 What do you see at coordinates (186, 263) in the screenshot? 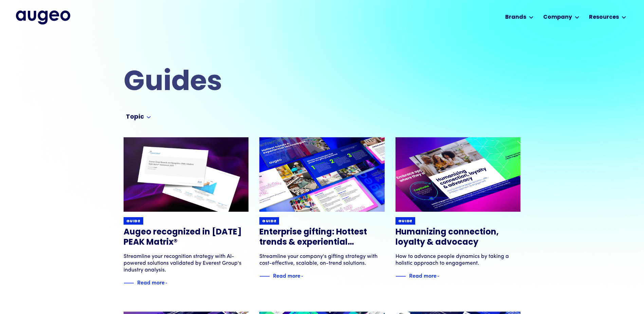
I see `div: Streamline your recognition strategy with AI-powered solutions validated by Everest Group's indus...` at bounding box center [186, 263].